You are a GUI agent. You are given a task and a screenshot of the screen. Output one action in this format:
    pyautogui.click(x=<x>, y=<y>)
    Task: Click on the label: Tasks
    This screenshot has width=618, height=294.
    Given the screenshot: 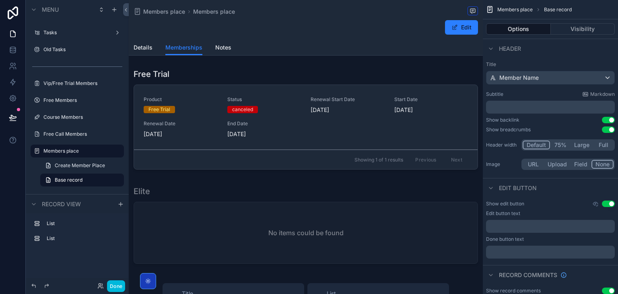 What is the action you would take?
    pyautogui.click(x=76, y=33)
    